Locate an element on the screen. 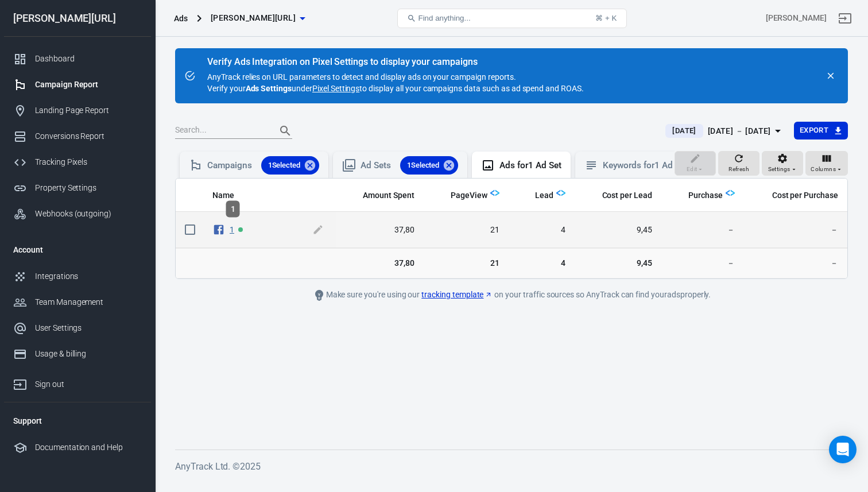  button: Columns is located at coordinates (827, 163).